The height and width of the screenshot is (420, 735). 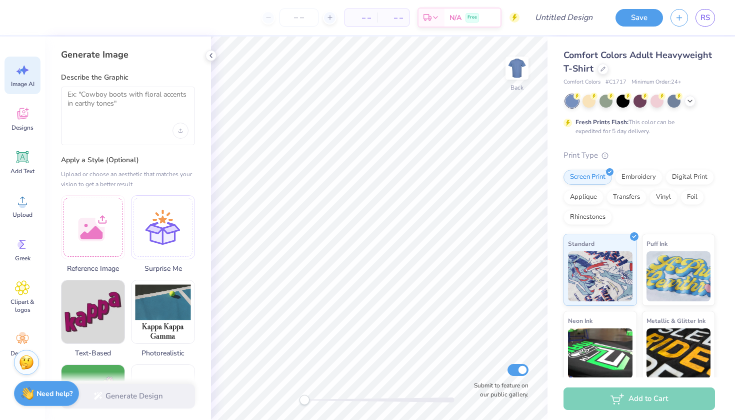 I want to click on span: Puff Ink, so click(x=657, y=243).